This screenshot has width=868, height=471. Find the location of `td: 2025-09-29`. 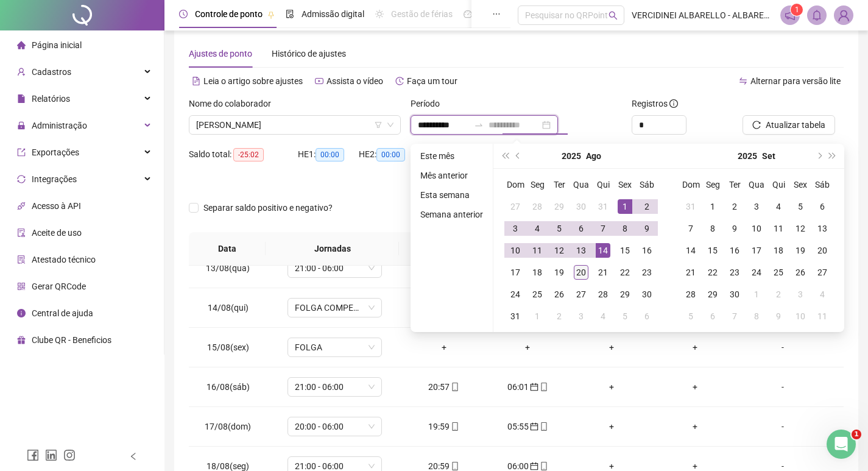

td: 2025-09-29 is located at coordinates (713, 294).